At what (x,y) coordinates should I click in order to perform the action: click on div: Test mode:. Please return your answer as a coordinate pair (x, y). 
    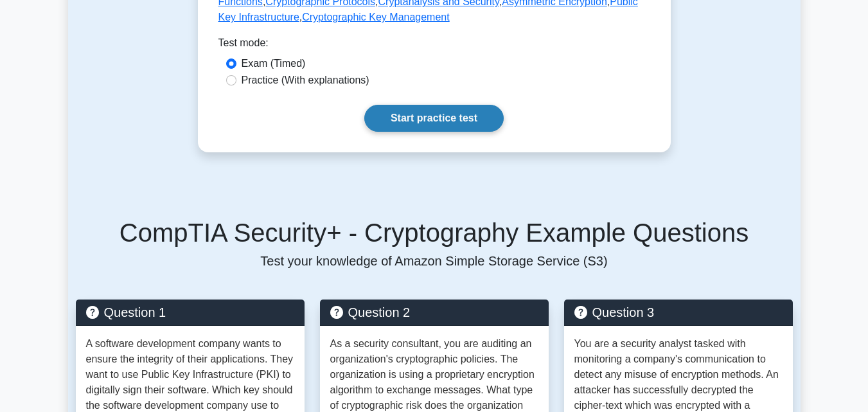
    Looking at the image, I should click on (434, 46).